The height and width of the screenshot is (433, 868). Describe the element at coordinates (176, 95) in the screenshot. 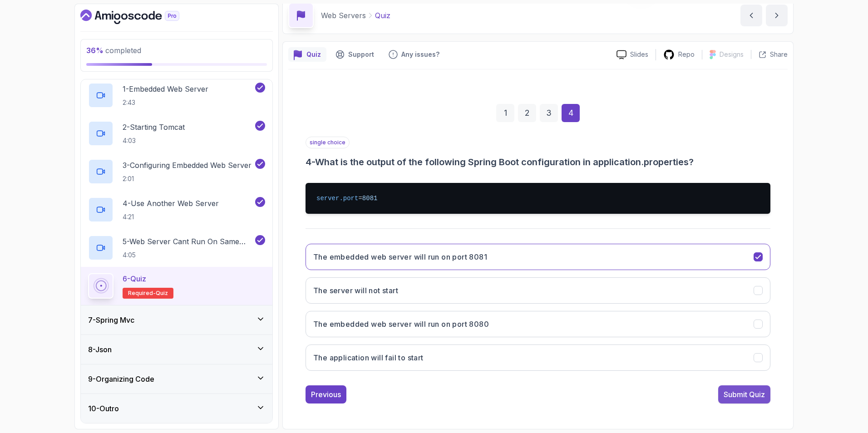

I see `button: 1-Embedded Web Server2:43` at that location.